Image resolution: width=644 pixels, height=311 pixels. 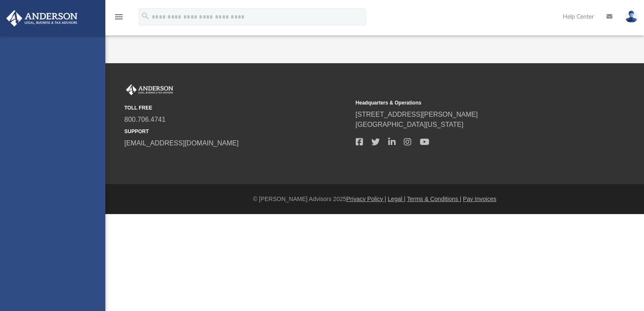 What do you see at coordinates (434, 199) in the screenshot?
I see `a: Terms & Conditions |` at bounding box center [434, 199].